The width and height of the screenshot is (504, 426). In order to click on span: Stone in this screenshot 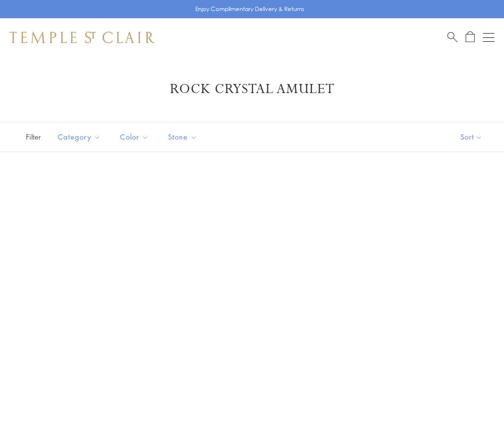, I will do `click(184, 137)`.